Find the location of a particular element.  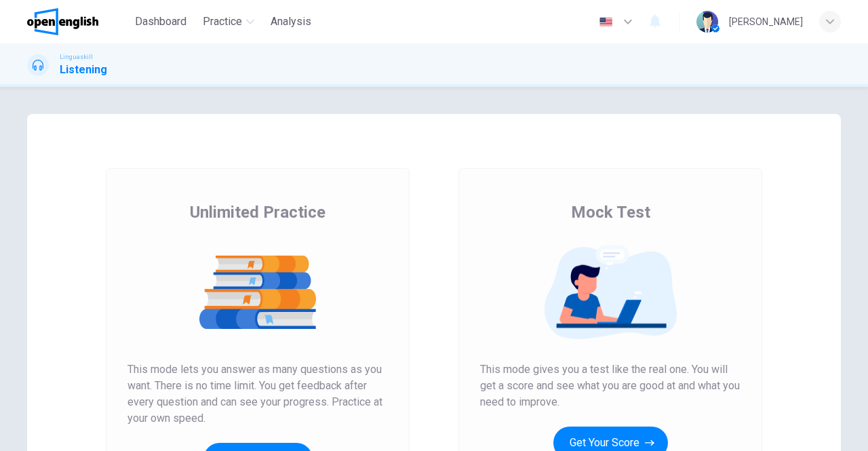

span: Practice is located at coordinates (222, 21).